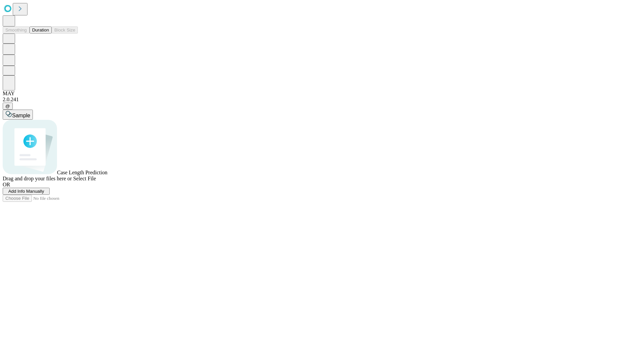 The height and width of the screenshot is (362, 644). Describe the element at coordinates (322, 100) in the screenshot. I see `div: 2.0.241` at that location.